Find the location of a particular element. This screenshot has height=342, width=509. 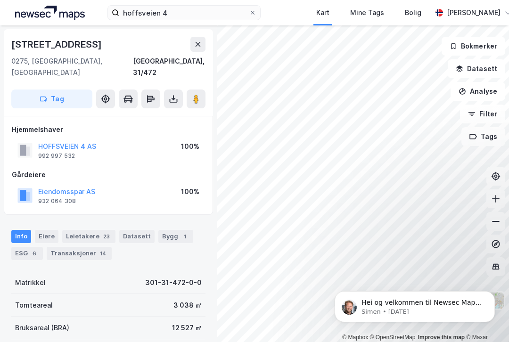

div: Kart is located at coordinates (323, 13).